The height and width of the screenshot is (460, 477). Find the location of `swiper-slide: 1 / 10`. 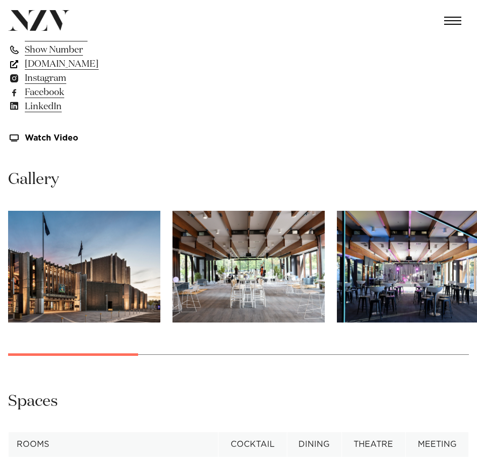

swiper-slide: 1 / 10 is located at coordinates (84, 267).